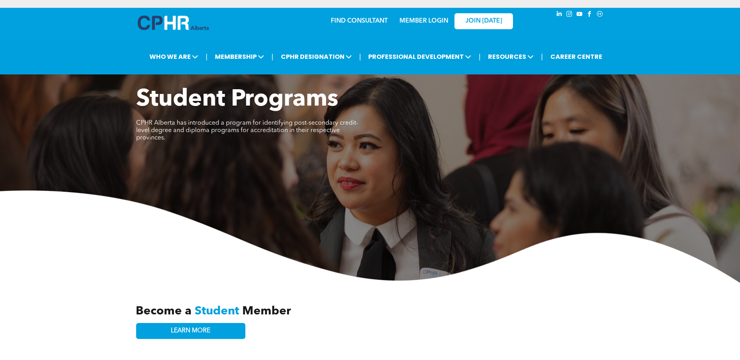  I want to click on img: A blue and white logo for cp alberta, so click(173, 23).